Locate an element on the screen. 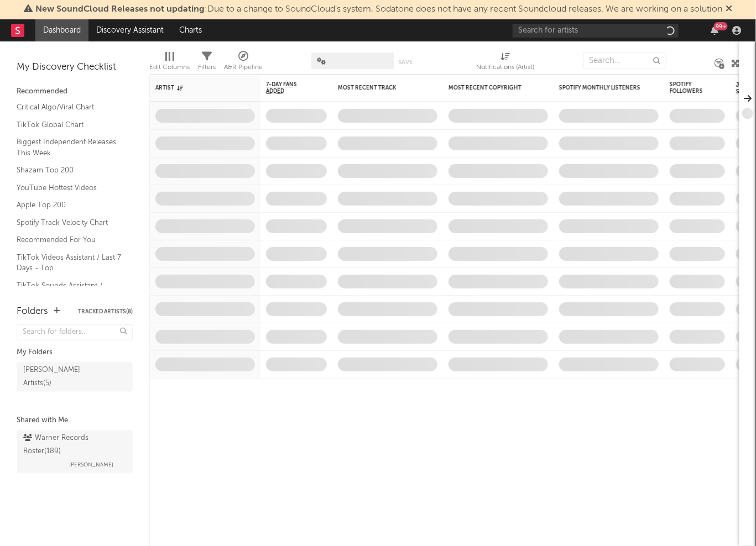 The image size is (756, 546). div: Artist is located at coordinates (197, 88).